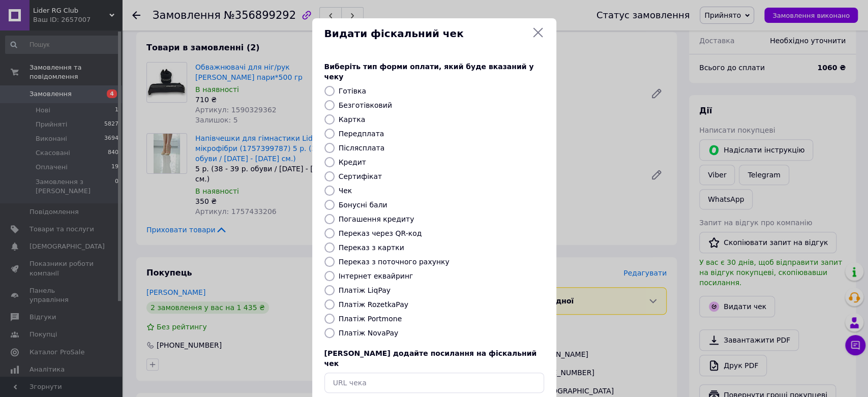  I want to click on label: Платіж LiqPay, so click(365, 290).